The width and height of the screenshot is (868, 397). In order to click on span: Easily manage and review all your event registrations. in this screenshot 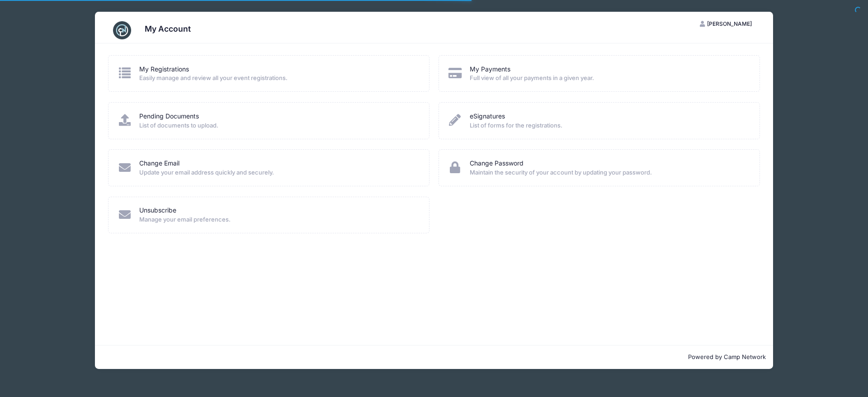, I will do `click(278, 78)`.